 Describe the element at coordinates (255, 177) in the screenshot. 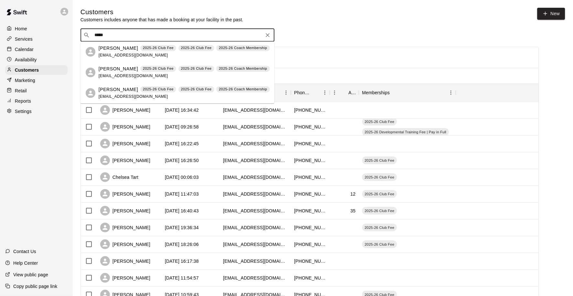

I see `div: chelseatart83@gmail.com` at that location.